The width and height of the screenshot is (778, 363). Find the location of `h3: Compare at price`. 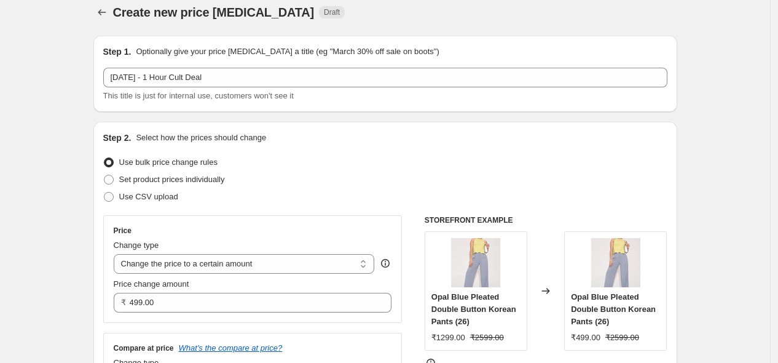

h3: Compare at price is located at coordinates (144, 348).